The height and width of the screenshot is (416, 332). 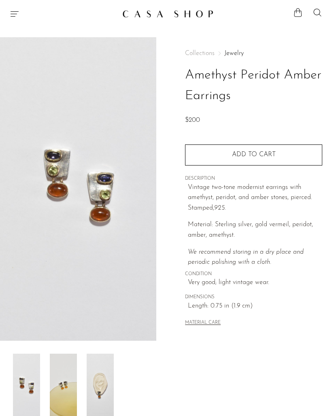 I want to click on span: Very good; light vintage wear., so click(x=255, y=283).